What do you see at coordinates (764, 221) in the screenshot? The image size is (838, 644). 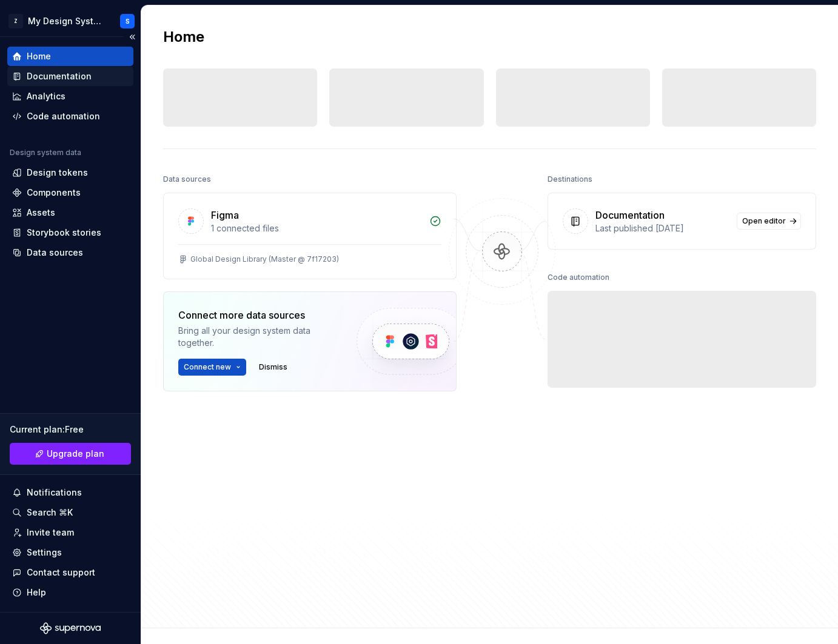 I see `span: Open editor` at bounding box center [764, 221].